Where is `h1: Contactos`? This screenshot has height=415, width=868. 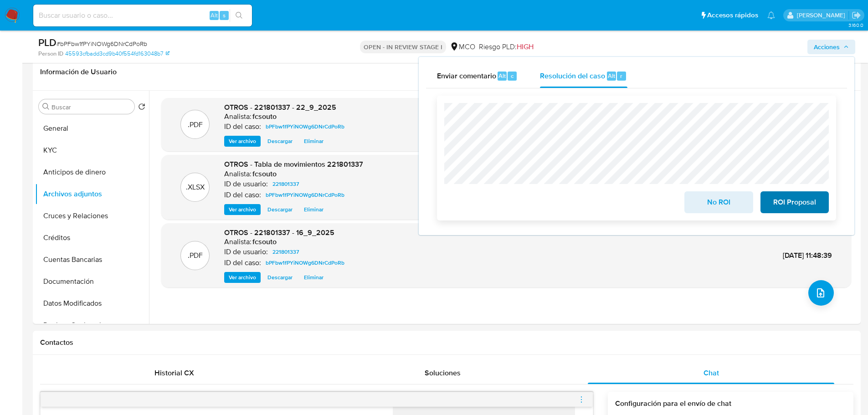 h1: Contactos is located at coordinates (447, 342).